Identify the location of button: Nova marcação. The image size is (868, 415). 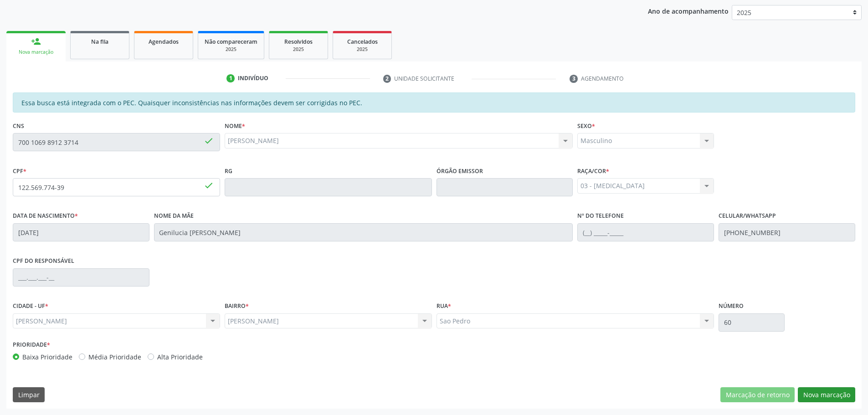
(827, 395).